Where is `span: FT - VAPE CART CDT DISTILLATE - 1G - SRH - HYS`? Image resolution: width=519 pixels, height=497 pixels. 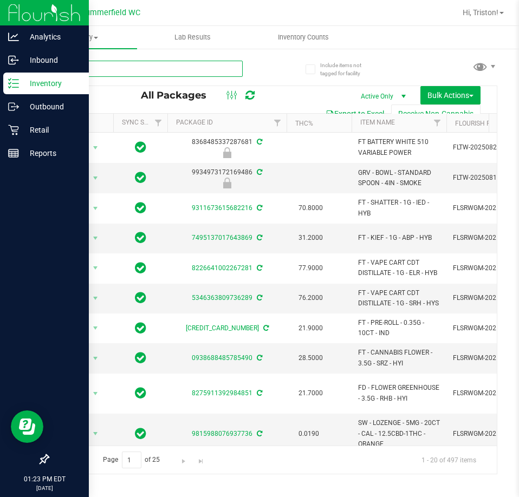
span: FT - VAPE CART CDT DISTILLATE - 1G - SRH - HYS is located at coordinates (399, 298).